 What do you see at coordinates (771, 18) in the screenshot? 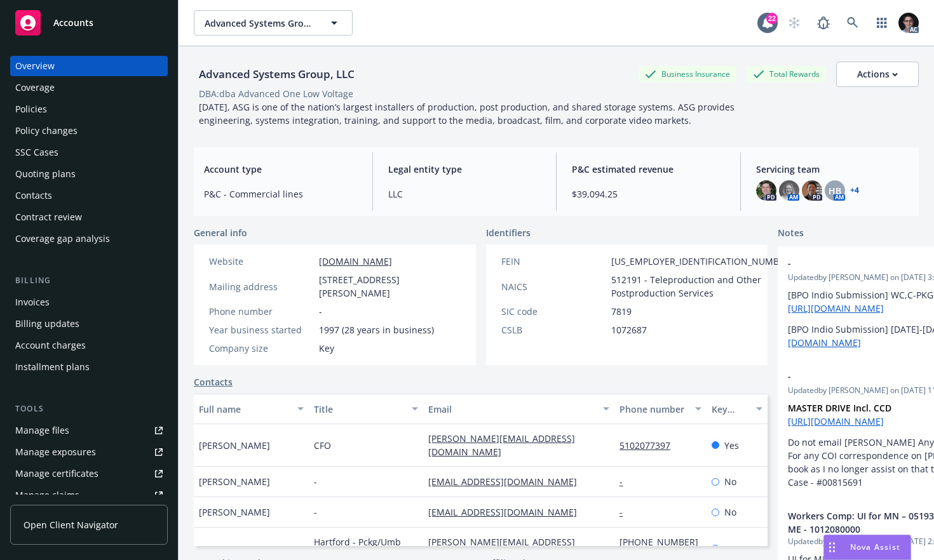
I see `div: 22` at bounding box center [771, 18].